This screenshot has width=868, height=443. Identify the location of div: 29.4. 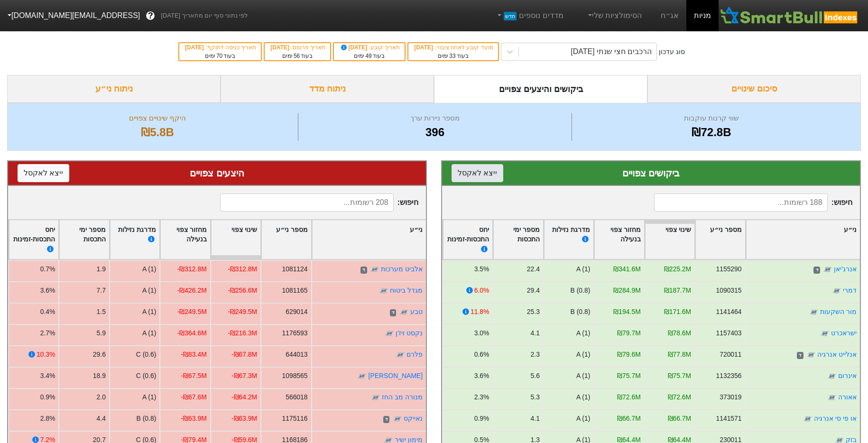
(533, 290).